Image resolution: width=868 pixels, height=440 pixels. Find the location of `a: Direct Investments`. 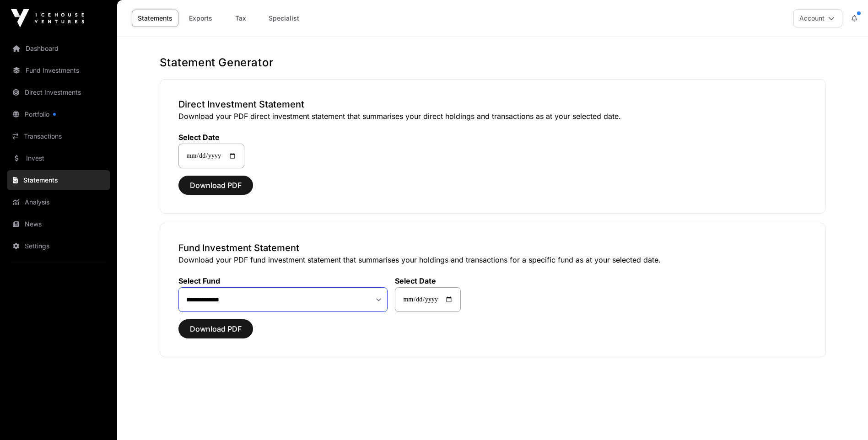

a: Direct Investments is located at coordinates (59, 93).